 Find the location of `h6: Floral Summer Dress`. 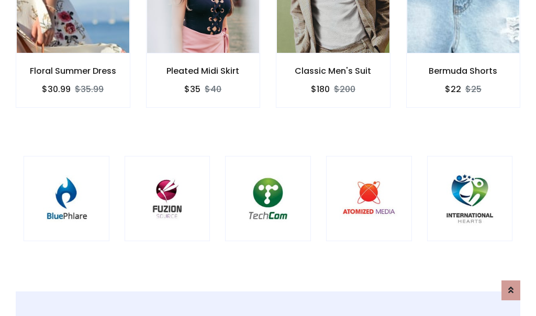

h6: Floral Summer Dress is located at coordinates (73, 71).